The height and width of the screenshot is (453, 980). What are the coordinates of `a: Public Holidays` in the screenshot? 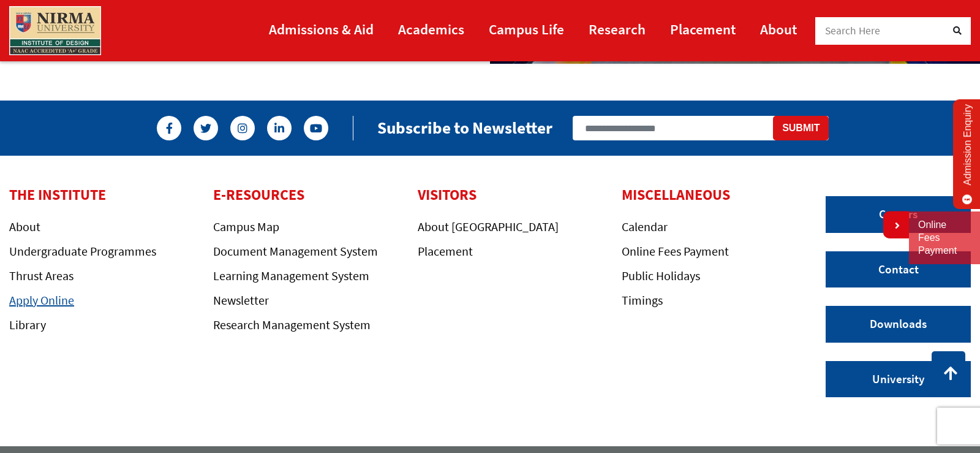 It's located at (661, 275).